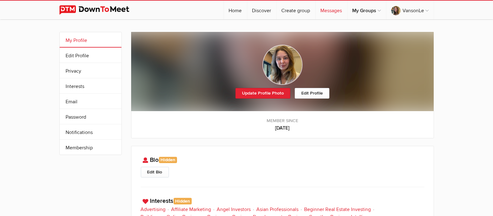 The width and height of the screenshot is (493, 216). What do you see at coordinates (367, 10) in the screenshot?
I see `a: My Groups` at bounding box center [367, 10].